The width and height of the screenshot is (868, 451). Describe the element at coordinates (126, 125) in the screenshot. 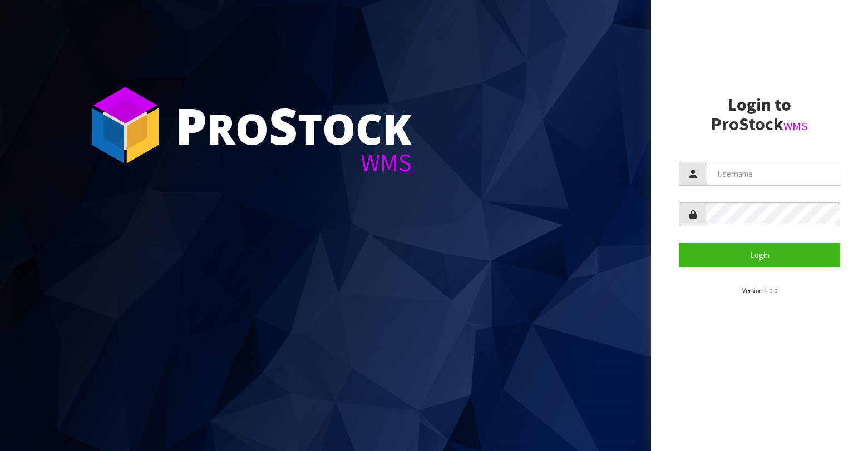

I see `img: ProStock Cube` at that location.